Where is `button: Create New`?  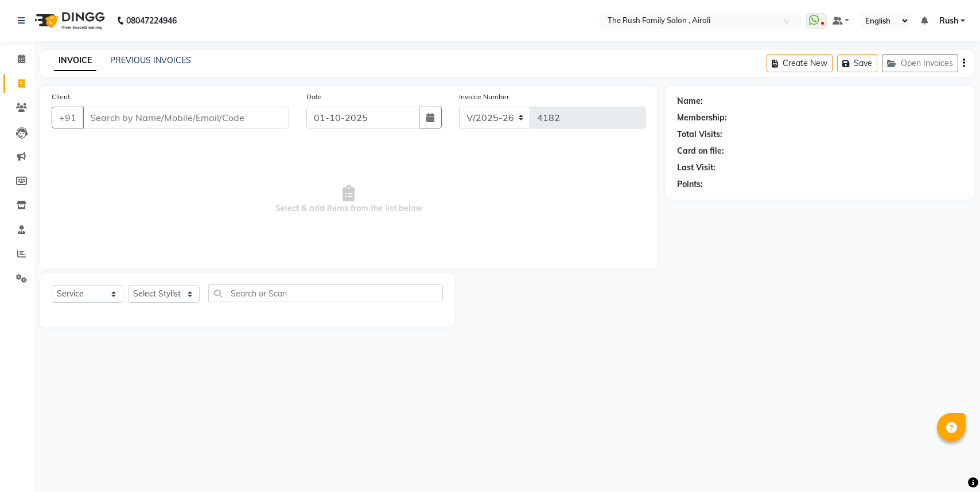
button: Create New is located at coordinates (799, 63).